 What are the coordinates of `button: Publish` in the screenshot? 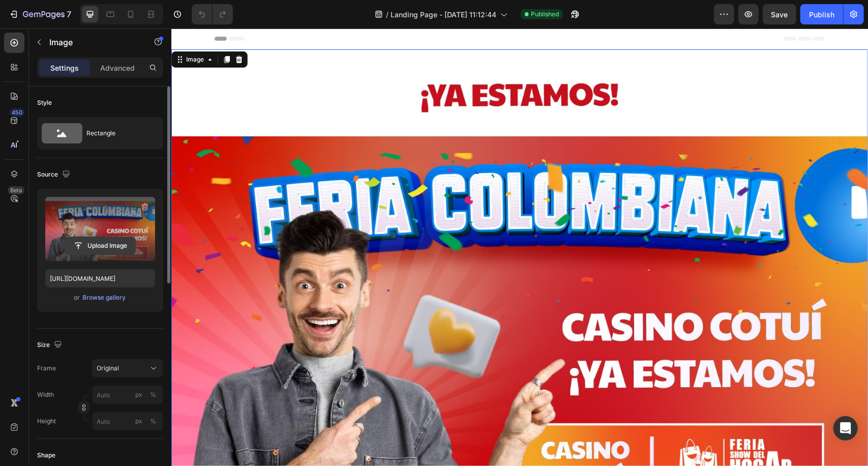 It's located at (822, 14).